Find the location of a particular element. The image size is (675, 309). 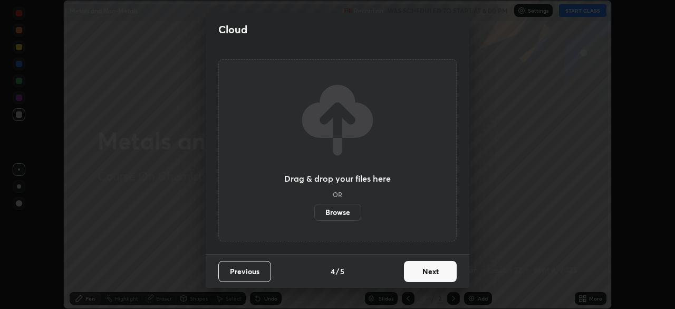

h3: Drag & drop your files here is located at coordinates (338, 178).